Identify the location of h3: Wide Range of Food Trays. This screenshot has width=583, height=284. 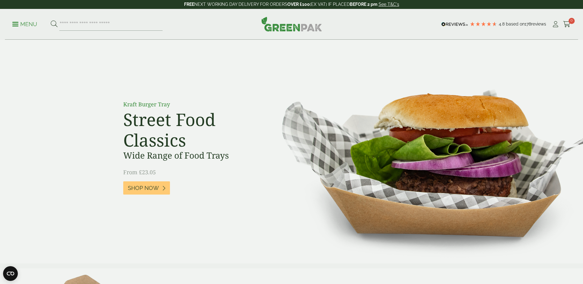
(192, 155).